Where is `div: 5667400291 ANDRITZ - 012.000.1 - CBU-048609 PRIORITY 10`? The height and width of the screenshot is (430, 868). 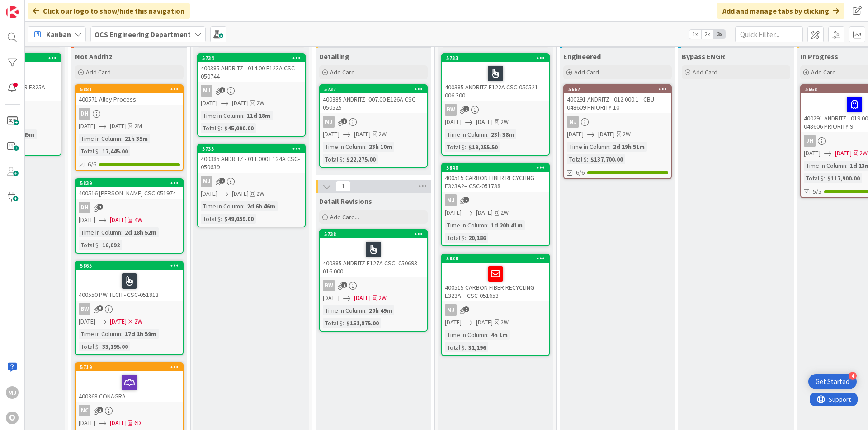 div: 5667400291 ANDRITZ - 012.000.1 - CBU-048609 PRIORITY 10 is located at coordinates (618, 99).